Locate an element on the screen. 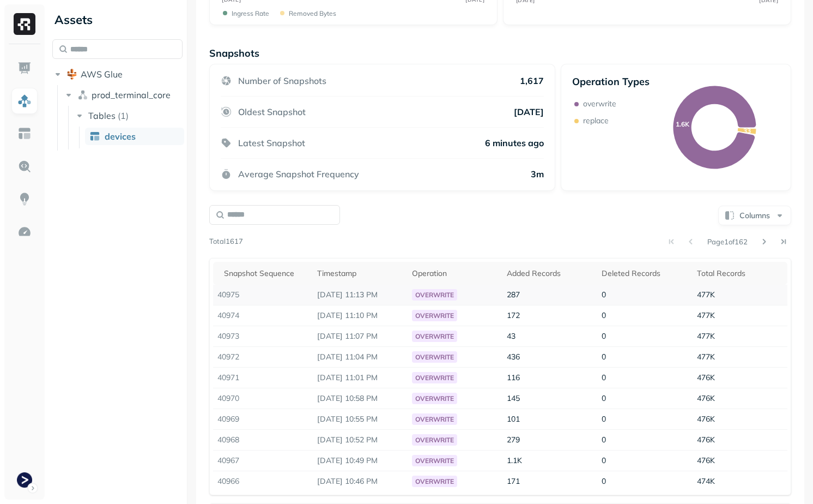  div: Deleted Records is located at coordinates (645, 273).